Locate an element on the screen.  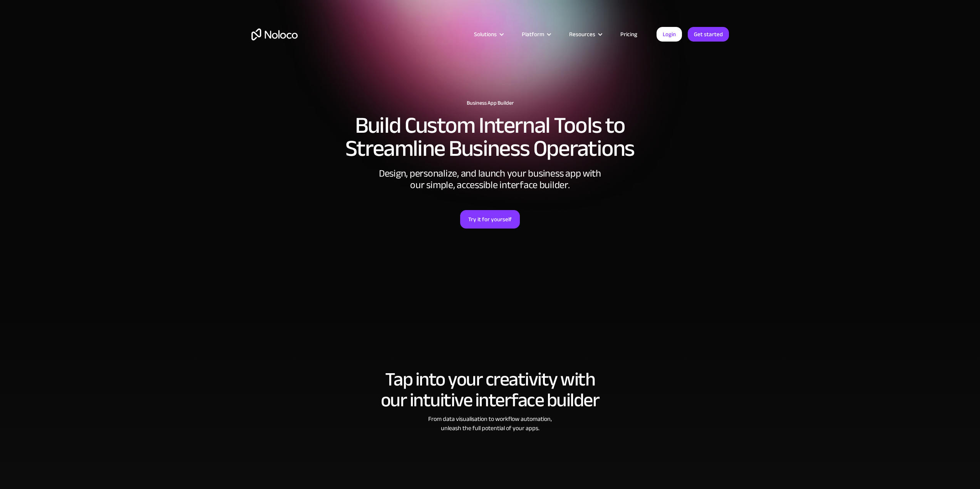
a: home is located at coordinates (275, 35).